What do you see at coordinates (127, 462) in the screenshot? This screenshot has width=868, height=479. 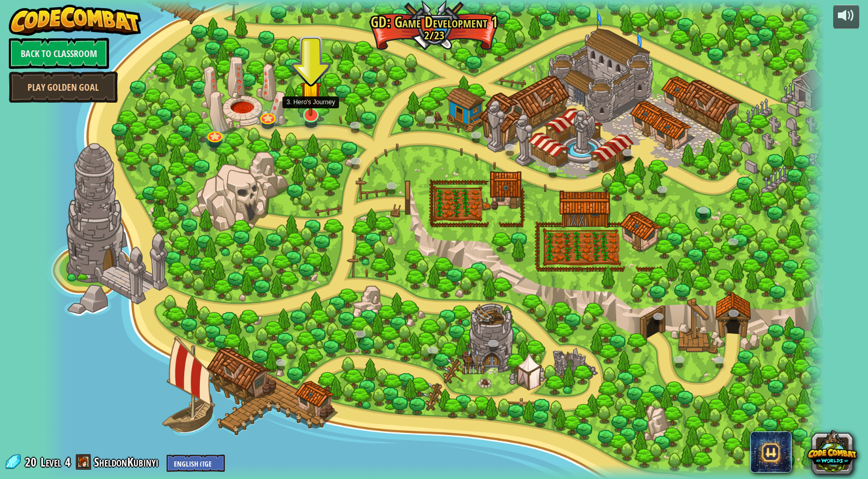 I see `a: SheldonKubinyi` at bounding box center [127, 462].